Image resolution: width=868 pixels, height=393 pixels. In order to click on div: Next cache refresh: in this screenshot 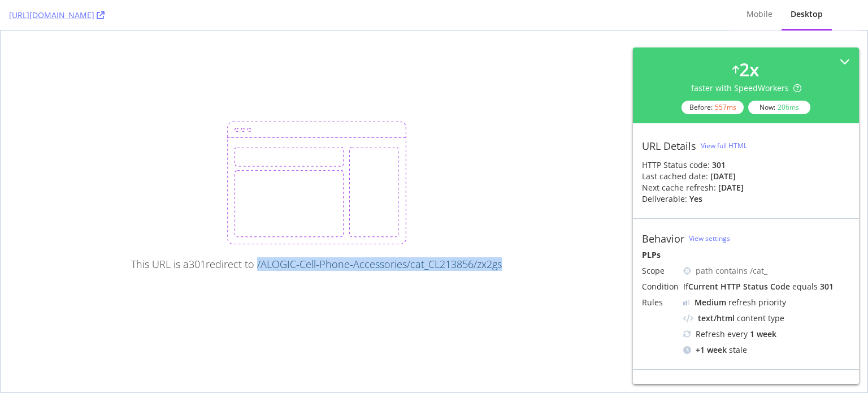, I will do `click(679, 188)`.